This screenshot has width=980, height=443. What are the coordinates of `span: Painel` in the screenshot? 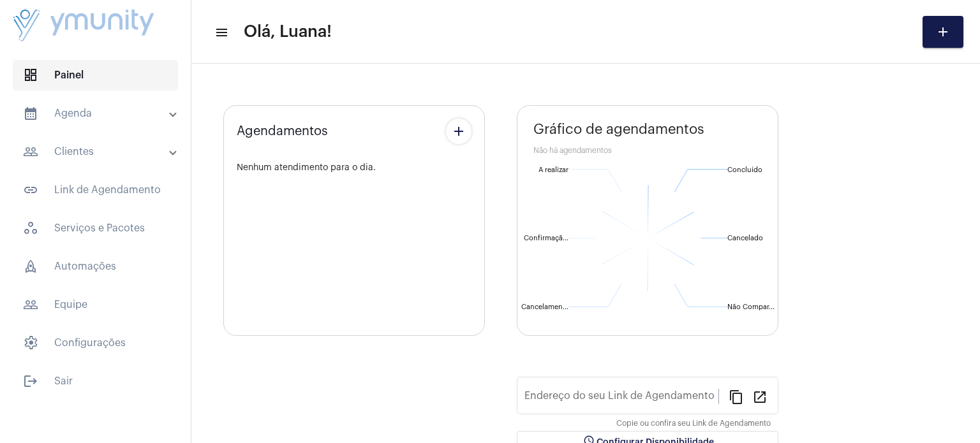 It's located at (95, 75).